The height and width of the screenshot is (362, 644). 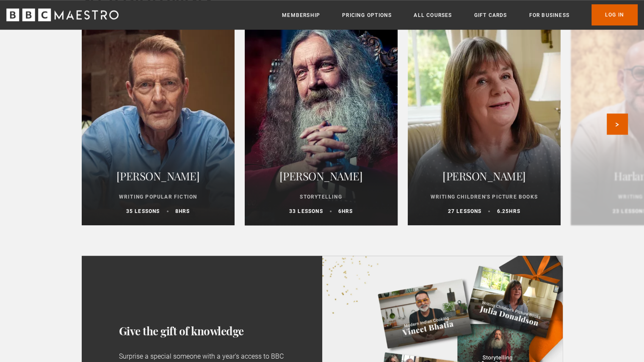 What do you see at coordinates (490, 15) in the screenshot?
I see `a: Gift Cards` at bounding box center [490, 15].